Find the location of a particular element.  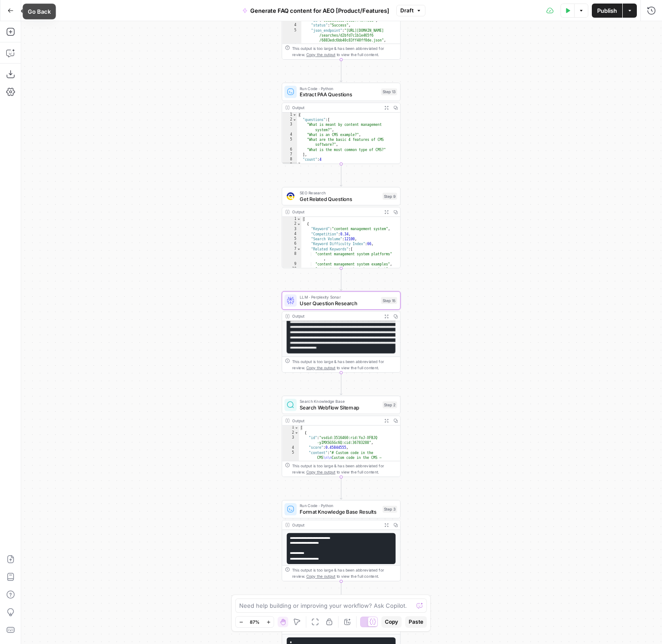

span: Toggle code folding, rows 2 through 18 is located at coordinates (299, 224).